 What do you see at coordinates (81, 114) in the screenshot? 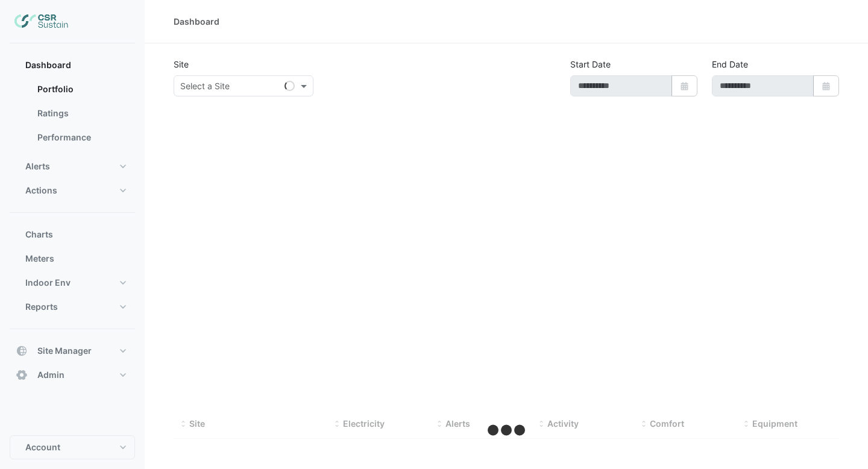
I see `a: Ratings` at bounding box center [81, 114].